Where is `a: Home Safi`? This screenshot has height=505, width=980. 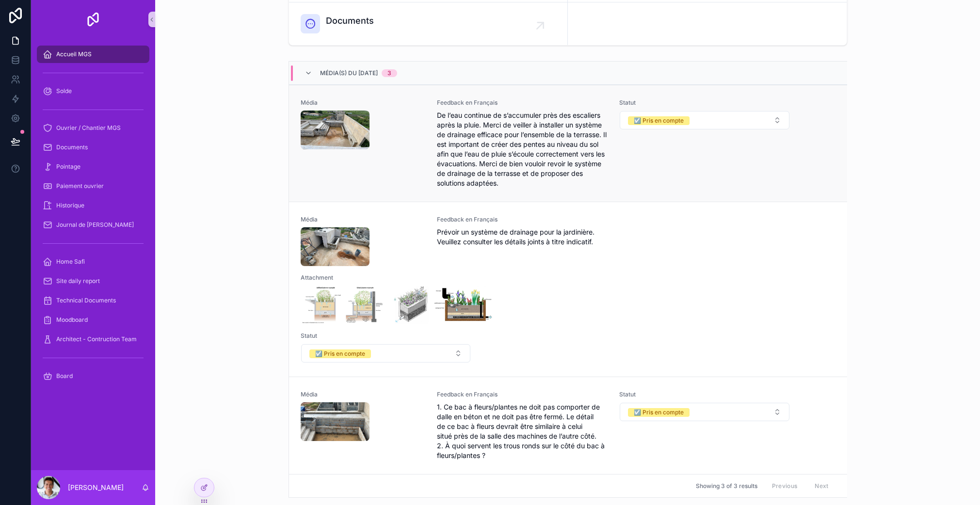
a: Home Safi is located at coordinates (93, 262).